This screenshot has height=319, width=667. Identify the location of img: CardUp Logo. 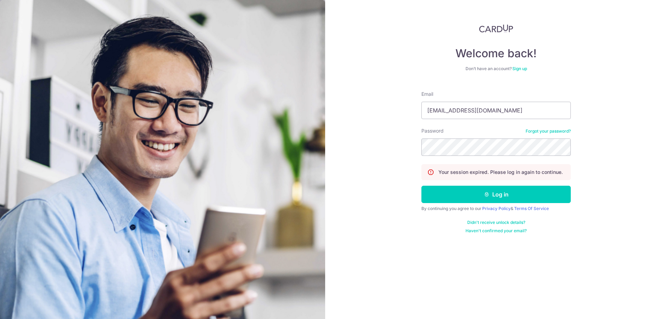
(496, 28).